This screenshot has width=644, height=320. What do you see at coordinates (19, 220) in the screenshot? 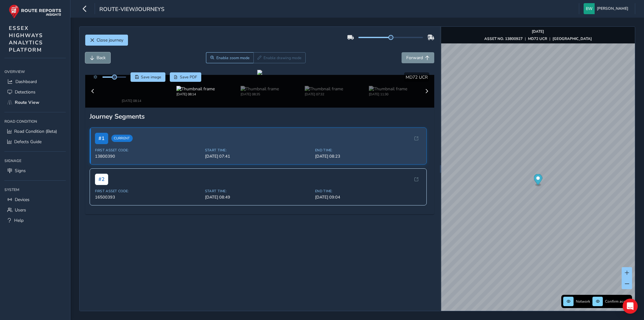
I see `span: Help` at bounding box center [19, 220].